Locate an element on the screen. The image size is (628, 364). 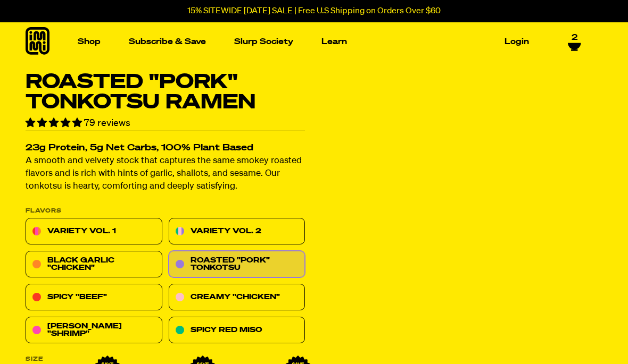
a: Spicy Red Miso is located at coordinates (237, 331).